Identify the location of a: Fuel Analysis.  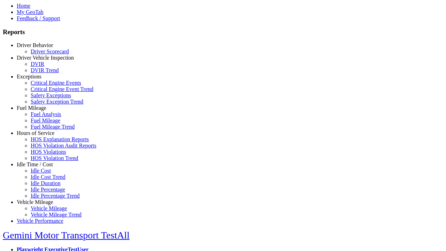
(46, 114).